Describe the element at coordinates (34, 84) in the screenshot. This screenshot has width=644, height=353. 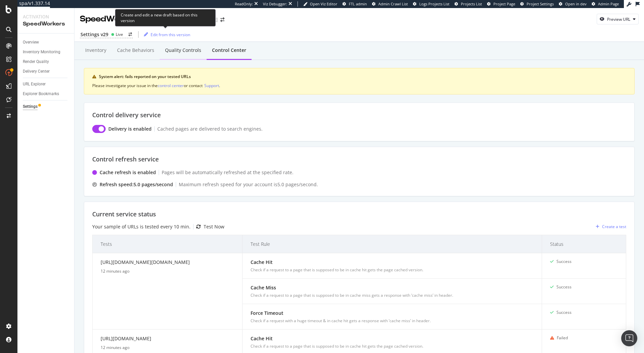
I see `div: URL Explorer` at that location.